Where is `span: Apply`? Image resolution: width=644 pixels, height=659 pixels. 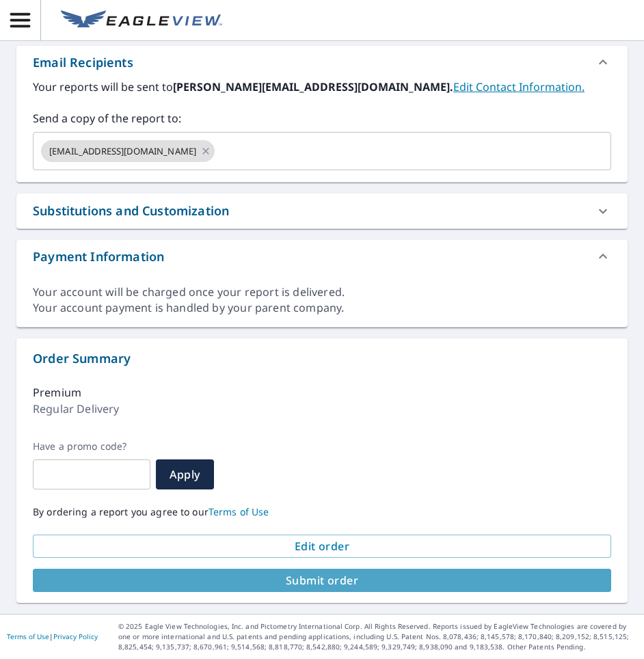
span: Apply is located at coordinates (184, 475).